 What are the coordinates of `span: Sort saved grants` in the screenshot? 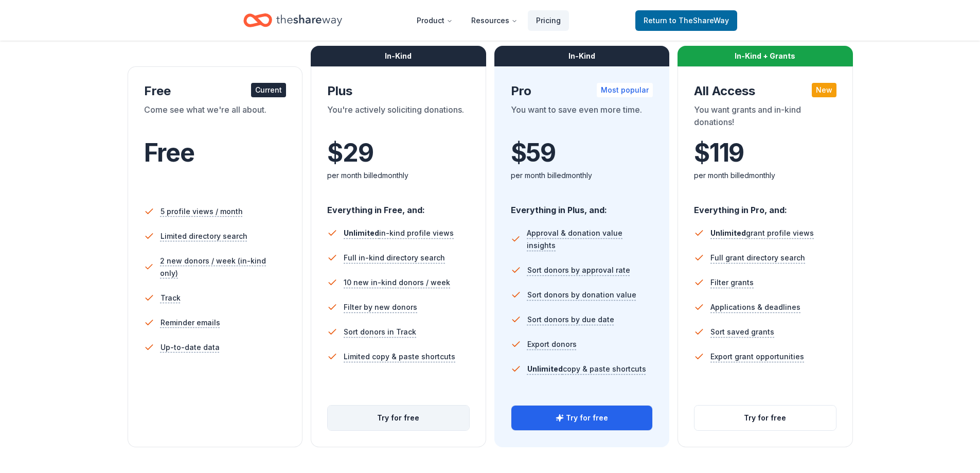 It's located at (742, 332).